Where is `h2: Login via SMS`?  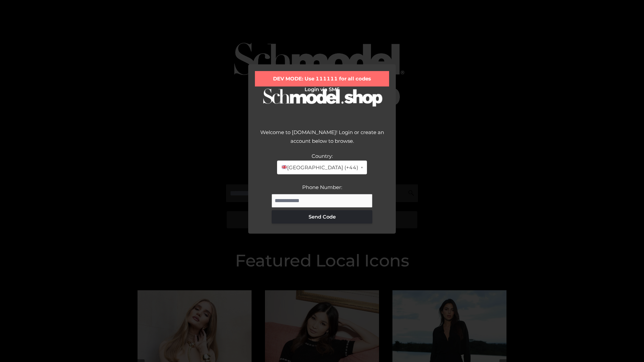
h2: Login via SMS is located at coordinates (322, 90).